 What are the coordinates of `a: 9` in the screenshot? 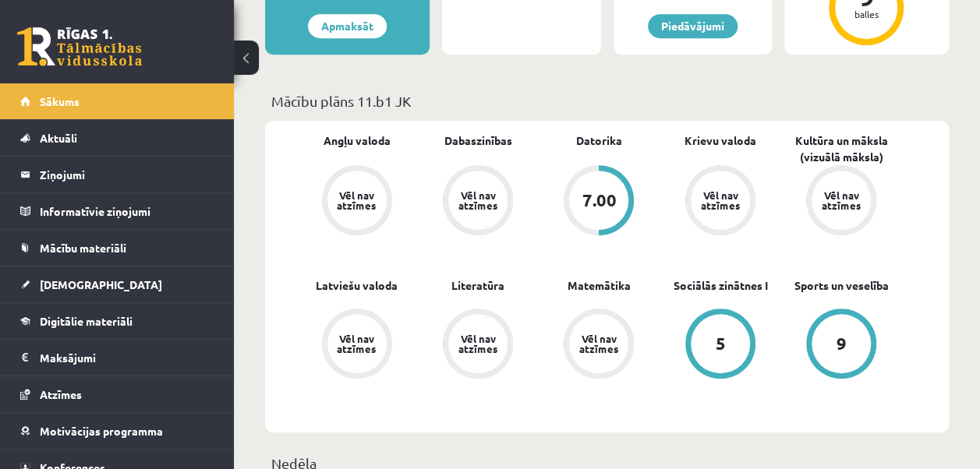 It's located at (841, 345).